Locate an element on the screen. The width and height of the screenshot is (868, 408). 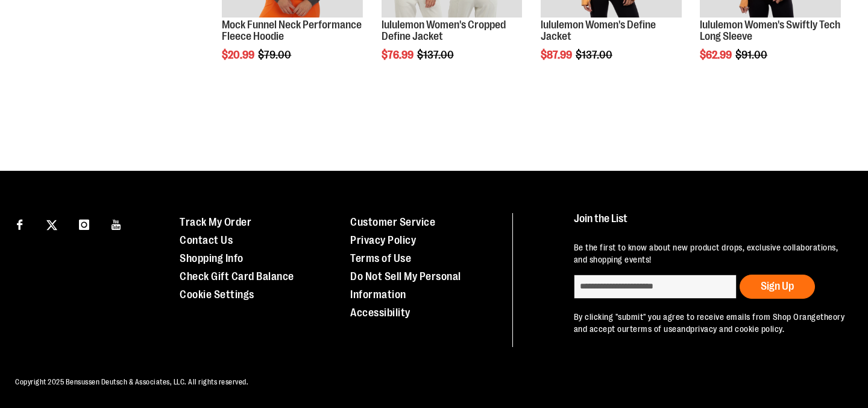
button: Sign Up is located at coordinates (777, 286).